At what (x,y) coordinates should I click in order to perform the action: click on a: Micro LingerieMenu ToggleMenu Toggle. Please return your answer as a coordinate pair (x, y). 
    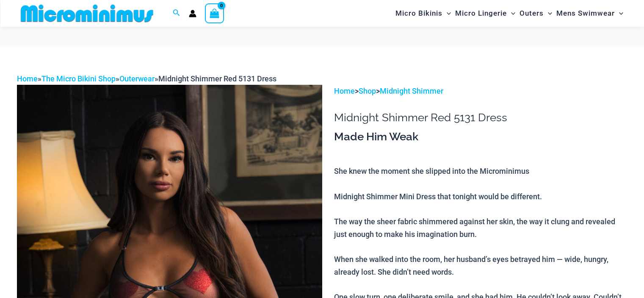
    Looking at the image, I should click on (485, 13).